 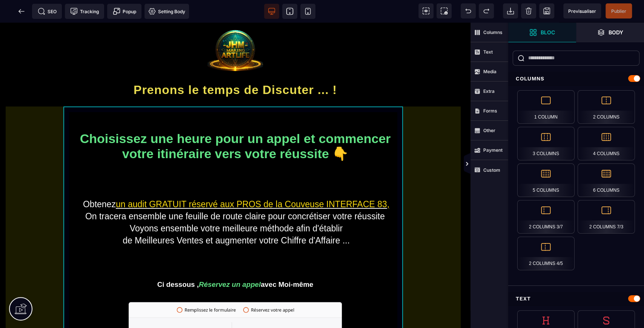 I want to click on h1: Choisissez une heure pour un appel et commencer votre itinéraire vers votre réussite 👇, so click(x=235, y=124).